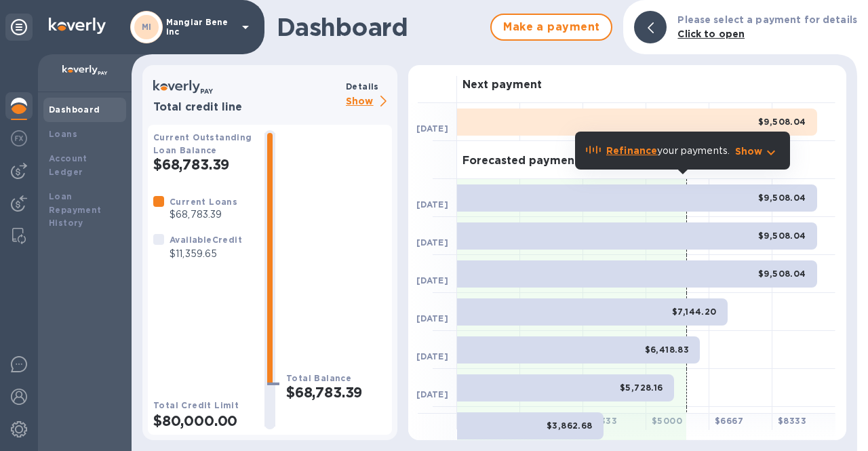  I want to click on b: Total Credit Limit, so click(196, 405).